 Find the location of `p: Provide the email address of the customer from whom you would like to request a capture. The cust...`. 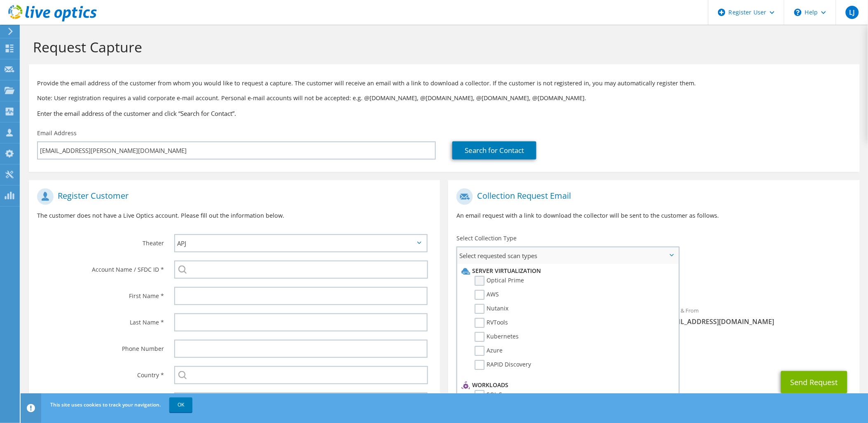

p: Provide the email address of the customer from whom you would like to request a capture. The cust... is located at coordinates (444, 83).